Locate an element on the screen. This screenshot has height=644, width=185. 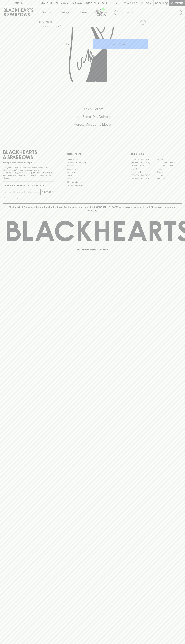
p: Login is located at coordinates (148, 3).